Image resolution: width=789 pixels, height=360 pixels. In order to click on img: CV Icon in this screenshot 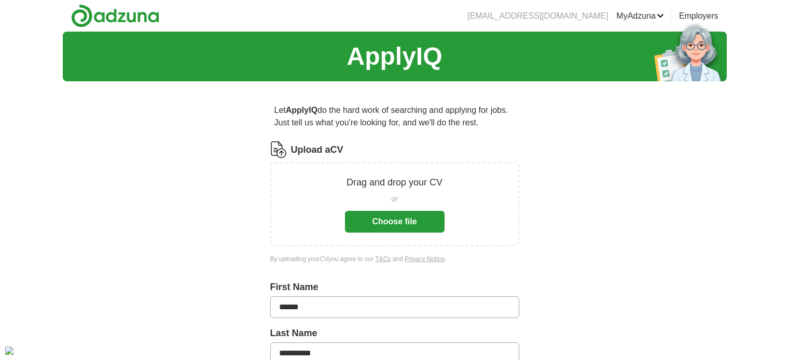, I will do `click(278, 150)`.